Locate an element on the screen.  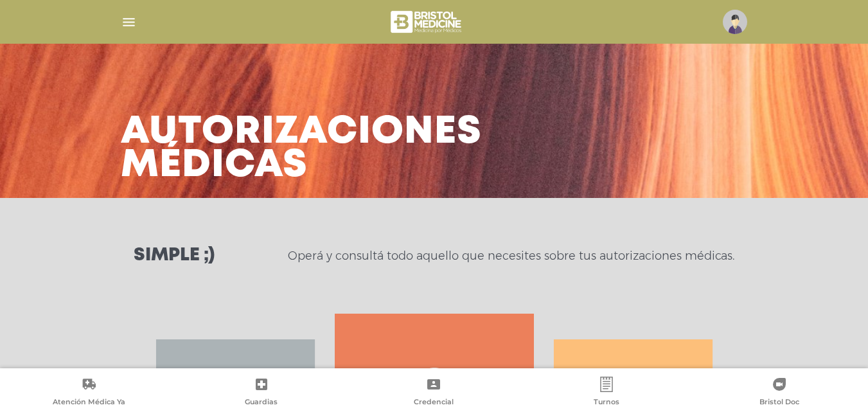
a: Turnos is located at coordinates (607, 392).